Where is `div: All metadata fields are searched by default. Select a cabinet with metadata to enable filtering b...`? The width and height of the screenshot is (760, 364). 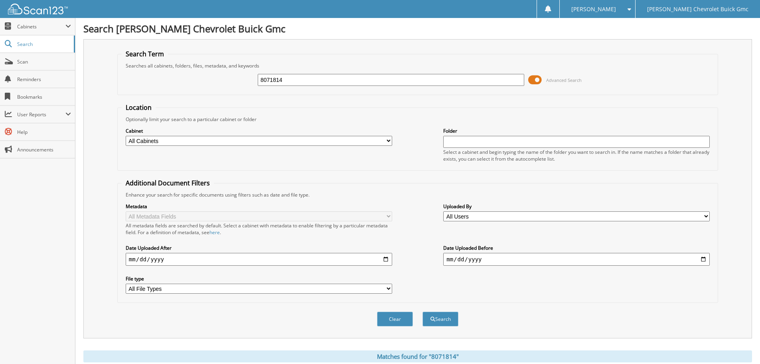 div: All metadata fields are searched by default. Select a cabinet with metadata to enable filtering b... is located at coordinates (259, 229).